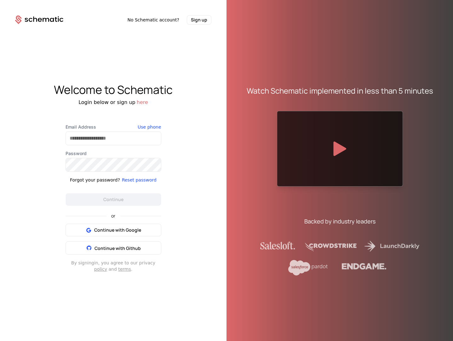 Image resolution: width=453 pixels, height=341 pixels. I want to click on button: Continue with Github, so click(113, 248).